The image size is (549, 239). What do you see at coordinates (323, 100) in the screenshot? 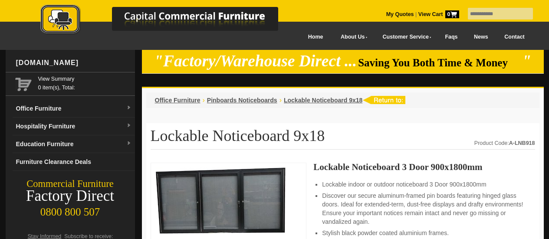
I see `a: Lockable Noticeboard 9x18` at bounding box center [323, 100].